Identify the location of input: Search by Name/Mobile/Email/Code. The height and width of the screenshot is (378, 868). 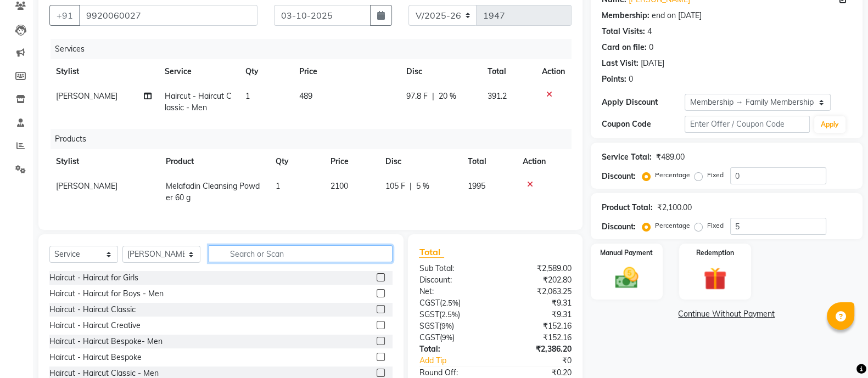
(168, 16).